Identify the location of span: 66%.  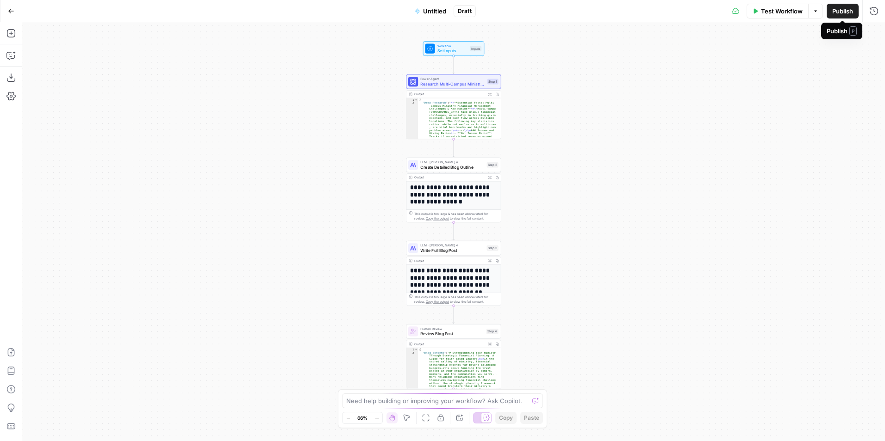
(362, 418).